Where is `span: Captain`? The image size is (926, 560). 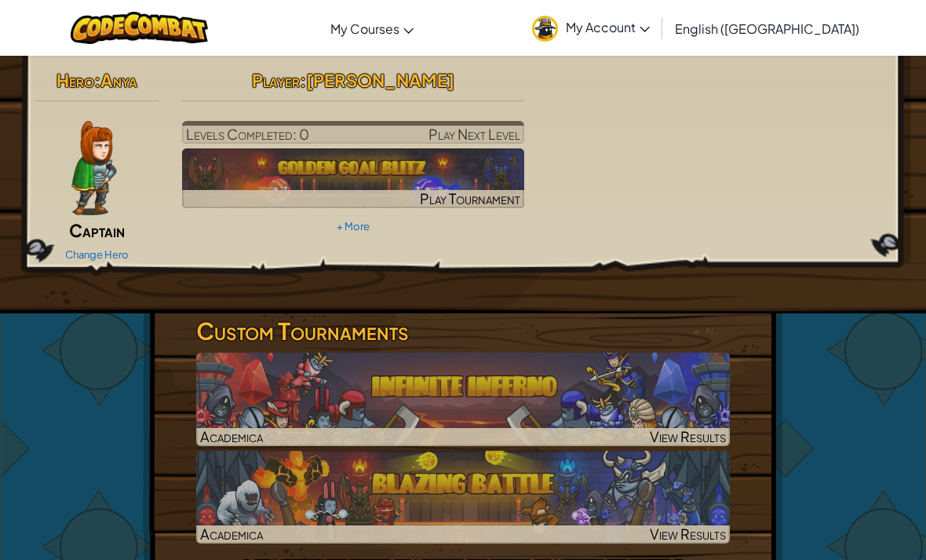 span: Captain is located at coordinates (97, 230).